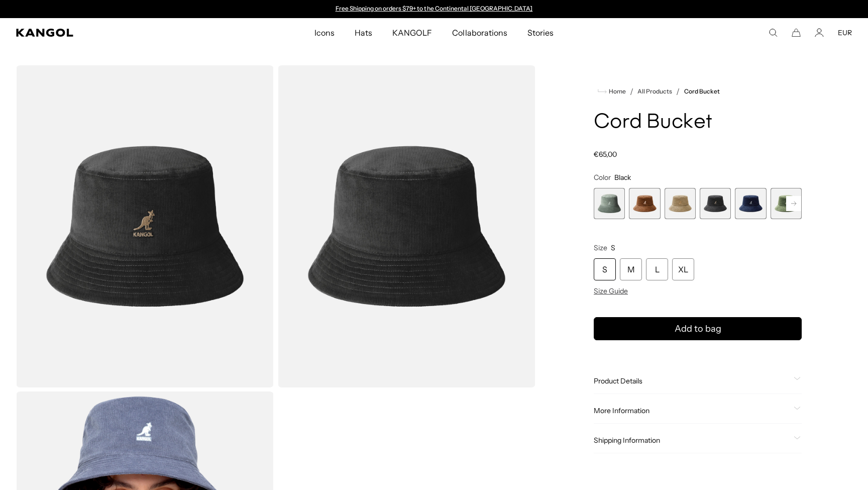 This screenshot has height=490, width=868. I want to click on button: Add to bag, so click(697, 329).